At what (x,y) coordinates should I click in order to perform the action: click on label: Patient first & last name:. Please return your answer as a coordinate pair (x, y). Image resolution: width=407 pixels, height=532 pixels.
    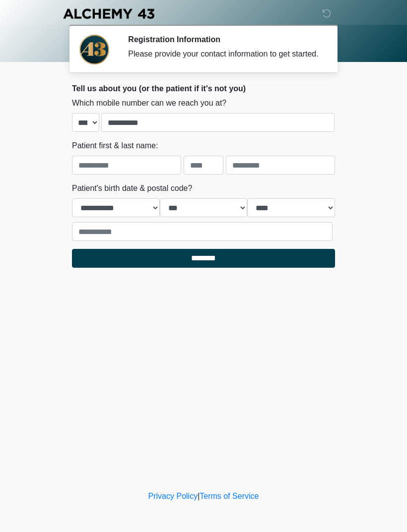
    Looking at the image, I should click on (115, 146).